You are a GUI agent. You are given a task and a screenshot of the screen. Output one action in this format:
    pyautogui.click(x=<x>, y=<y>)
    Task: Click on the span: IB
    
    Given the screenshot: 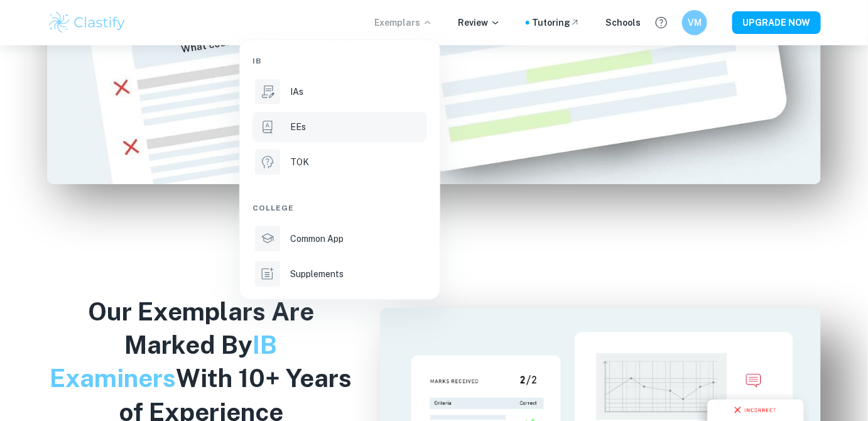 What is the action you would take?
    pyautogui.click(x=257, y=61)
    